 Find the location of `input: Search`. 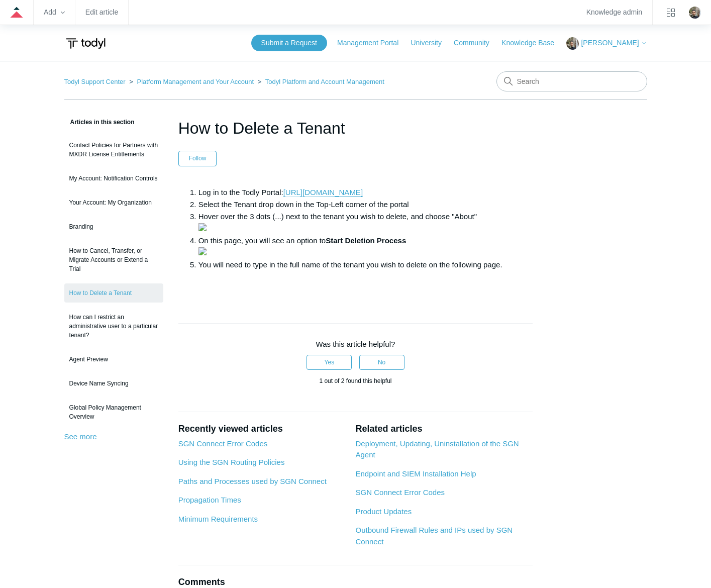

input: Search is located at coordinates (572, 82).